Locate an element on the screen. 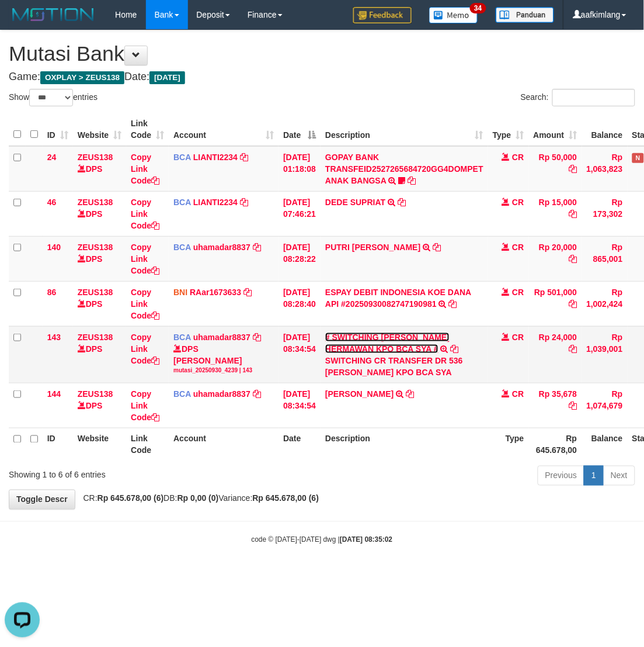 The height and width of the screenshot is (647, 644). strong: Rp 0,00 (0) is located at coordinates (198, 498).